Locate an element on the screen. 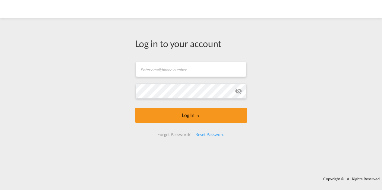 The height and width of the screenshot is (190, 382). input: Enter email/phone number is located at coordinates (191, 69).